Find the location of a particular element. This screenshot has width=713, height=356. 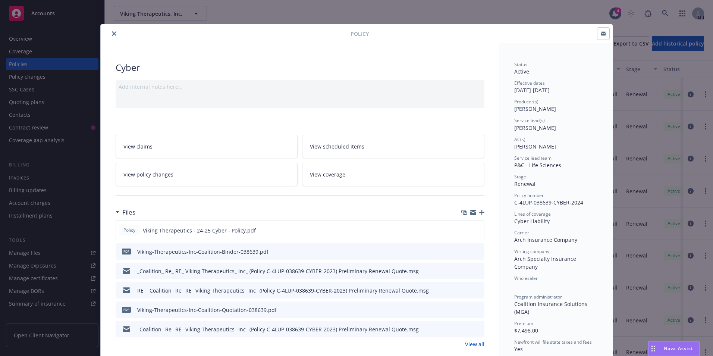

span: Policy number is located at coordinates (529, 195).